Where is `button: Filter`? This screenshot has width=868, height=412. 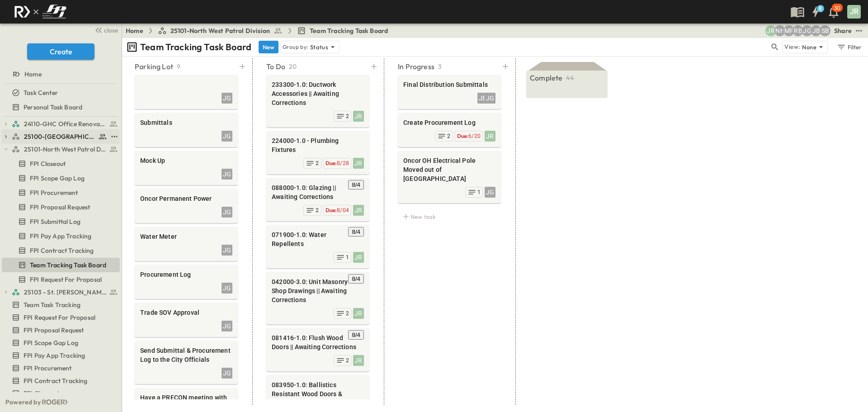 button: Filter is located at coordinates (848, 47).